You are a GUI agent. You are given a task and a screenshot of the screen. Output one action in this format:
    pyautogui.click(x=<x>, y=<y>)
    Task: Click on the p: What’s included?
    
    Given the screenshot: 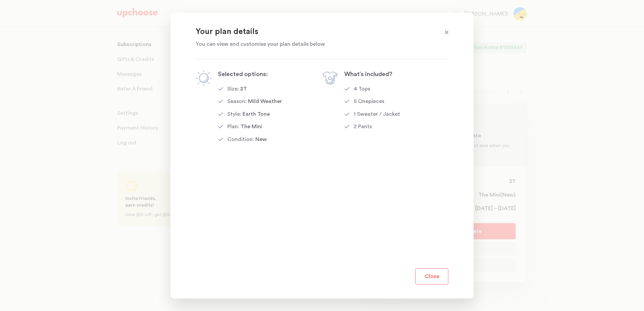 What is the action you would take?
    pyautogui.click(x=373, y=74)
    